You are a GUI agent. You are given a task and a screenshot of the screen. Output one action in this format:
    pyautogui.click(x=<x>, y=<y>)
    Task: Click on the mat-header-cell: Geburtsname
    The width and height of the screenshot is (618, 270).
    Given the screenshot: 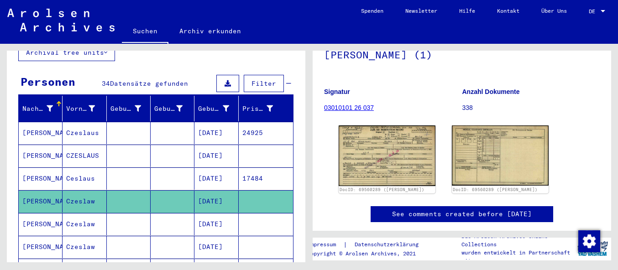 What is the action you would take?
    pyautogui.click(x=129, y=109)
    